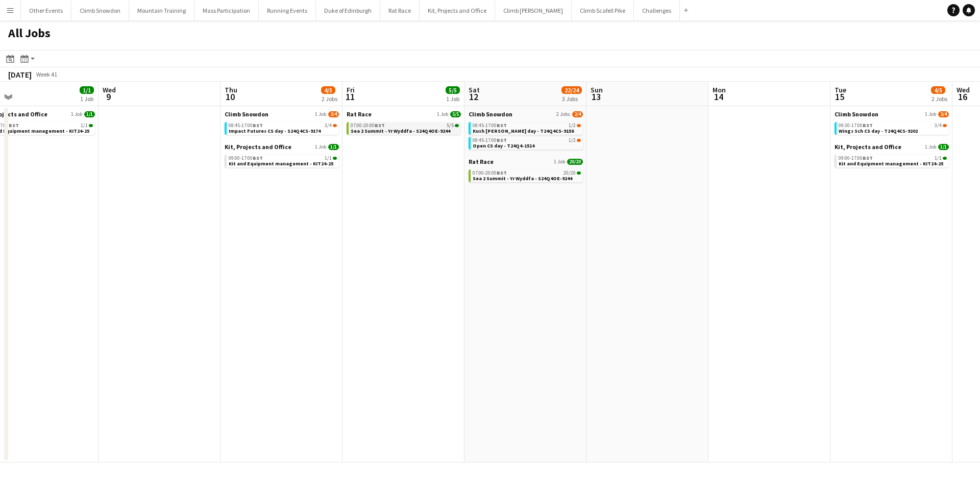  I want to click on div: 1 Job, so click(87, 98).